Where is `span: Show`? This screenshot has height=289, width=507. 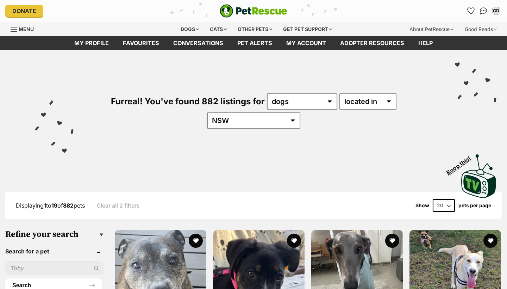
span: Show is located at coordinates (422, 205).